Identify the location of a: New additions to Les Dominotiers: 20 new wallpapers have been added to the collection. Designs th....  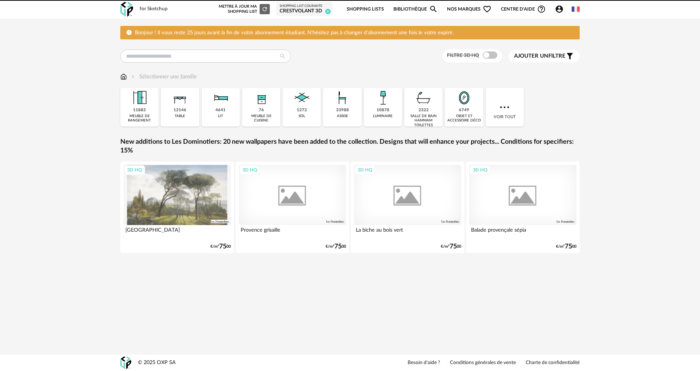
(350, 146).